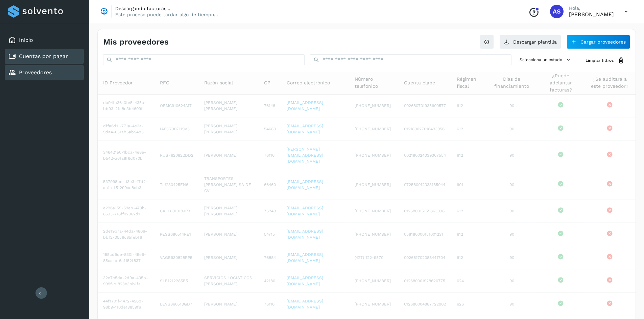 The height and width of the screenshot is (319, 644). Describe the element at coordinates (267, 83) in the screenshot. I see `span: CP` at that location.